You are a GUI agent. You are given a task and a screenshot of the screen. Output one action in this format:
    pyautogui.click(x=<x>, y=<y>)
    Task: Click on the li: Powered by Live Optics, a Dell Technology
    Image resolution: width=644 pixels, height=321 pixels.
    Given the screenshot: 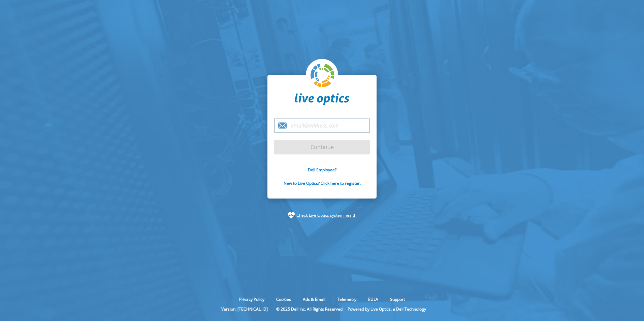 What is the action you would take?
    pyautogui.click(x=386, y=309)
    